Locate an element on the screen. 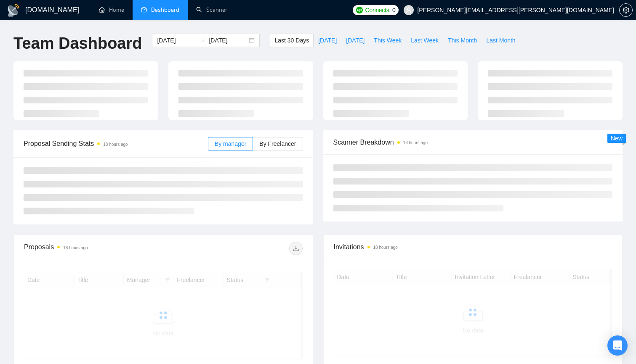  span: New is located at coordinates (617, 138).